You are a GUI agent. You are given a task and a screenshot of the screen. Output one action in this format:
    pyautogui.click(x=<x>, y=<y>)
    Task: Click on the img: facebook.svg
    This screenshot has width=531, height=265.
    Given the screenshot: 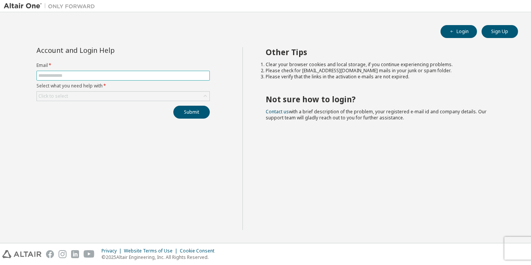 What is the action you would take?
    pyautogui.click(x=50, y=254)
    